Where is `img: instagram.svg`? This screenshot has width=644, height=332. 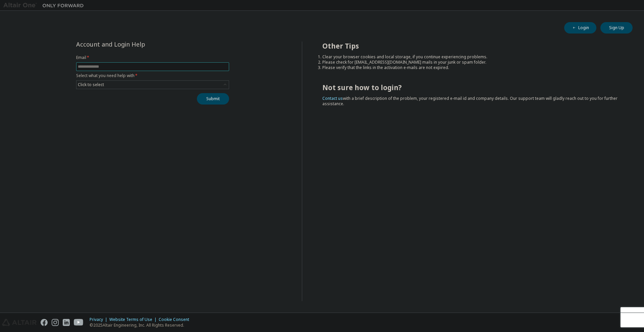
img: instagram.svg is located at coordinates (55, 322).